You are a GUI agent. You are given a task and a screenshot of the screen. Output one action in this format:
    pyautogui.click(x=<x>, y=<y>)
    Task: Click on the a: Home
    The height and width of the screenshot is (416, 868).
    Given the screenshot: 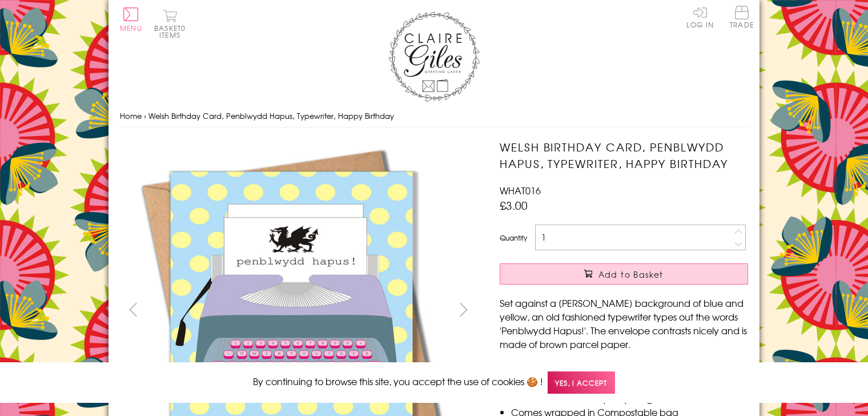 What is the action you would take?
    pyautogui.click(x=131, y=116)
    